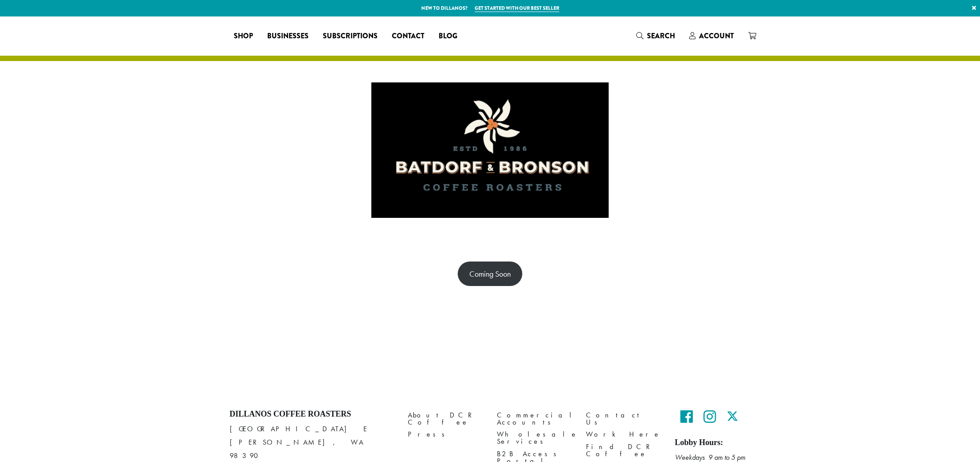 The height and width of the screenshot is (462, 980). What do you see at coordinates (712, 443) in the screenshot?
I see `h5: Lobby Hours:` at bounding box center [712, 443].